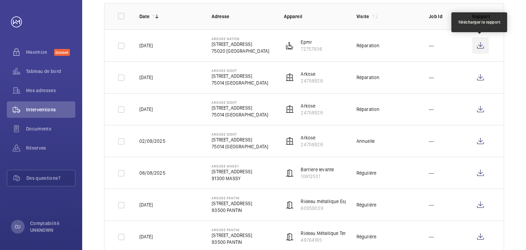  I want to click on img: platform_lift.svg, so click(290, 46).